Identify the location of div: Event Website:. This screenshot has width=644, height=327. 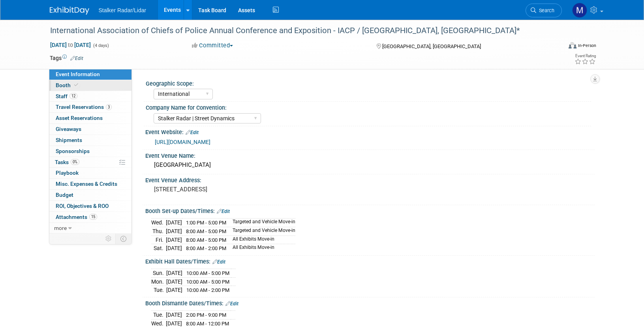
(370, 131).